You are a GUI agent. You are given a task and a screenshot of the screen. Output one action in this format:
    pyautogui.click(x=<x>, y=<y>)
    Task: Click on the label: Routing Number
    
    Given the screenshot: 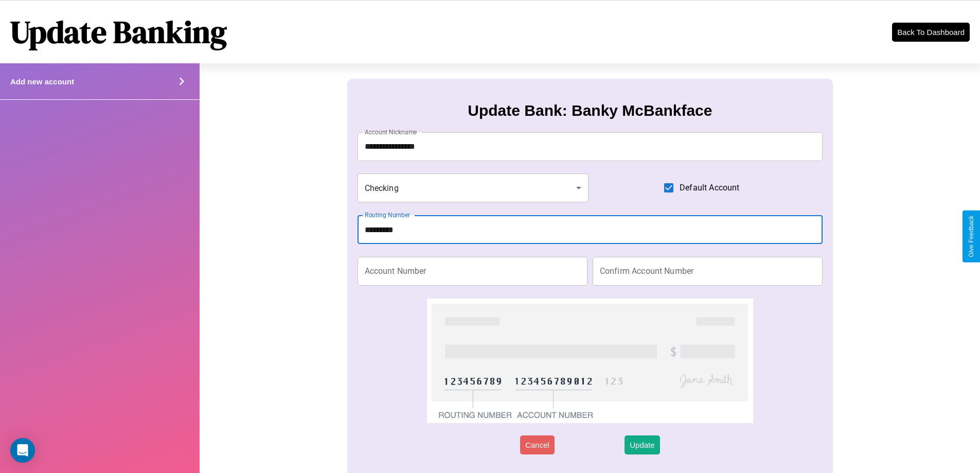 What is the action you would take?
    pyautogui.click(x=387, y=214)
    